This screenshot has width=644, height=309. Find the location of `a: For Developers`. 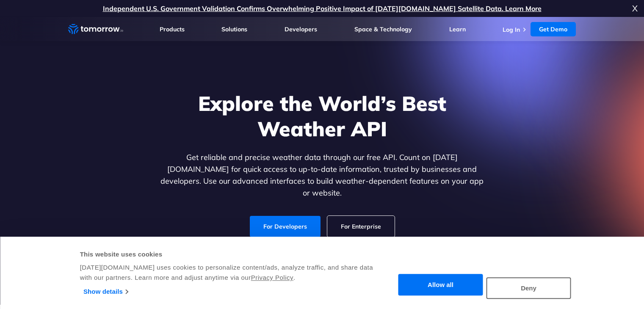

a: For Developers is located at coordinates (285, 226).